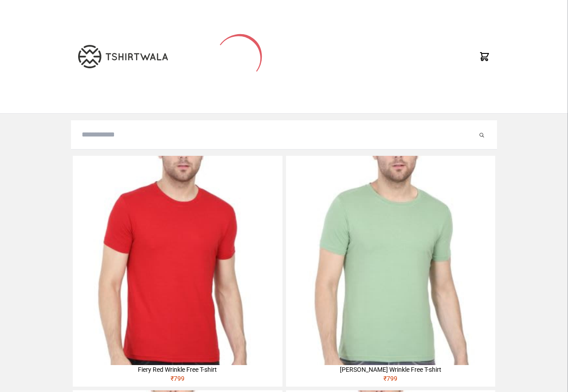  What do you see at coordinates (483, 135) in the screenshot?
I see `button: Submit your search query.` at bounding box center [483, 135].